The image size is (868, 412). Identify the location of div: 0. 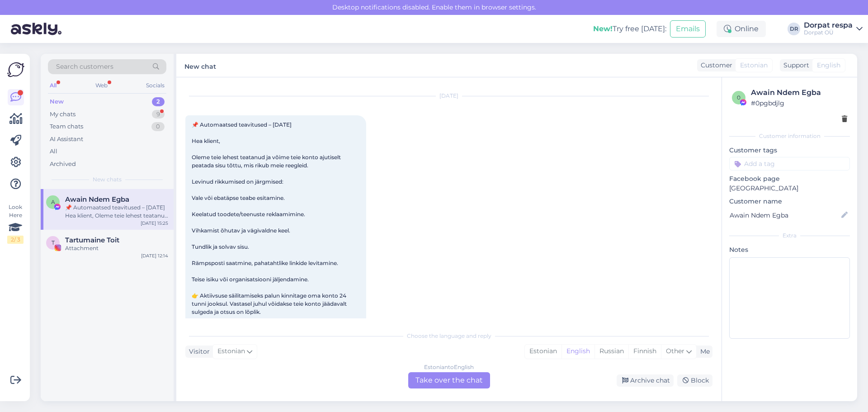
(158, 126).